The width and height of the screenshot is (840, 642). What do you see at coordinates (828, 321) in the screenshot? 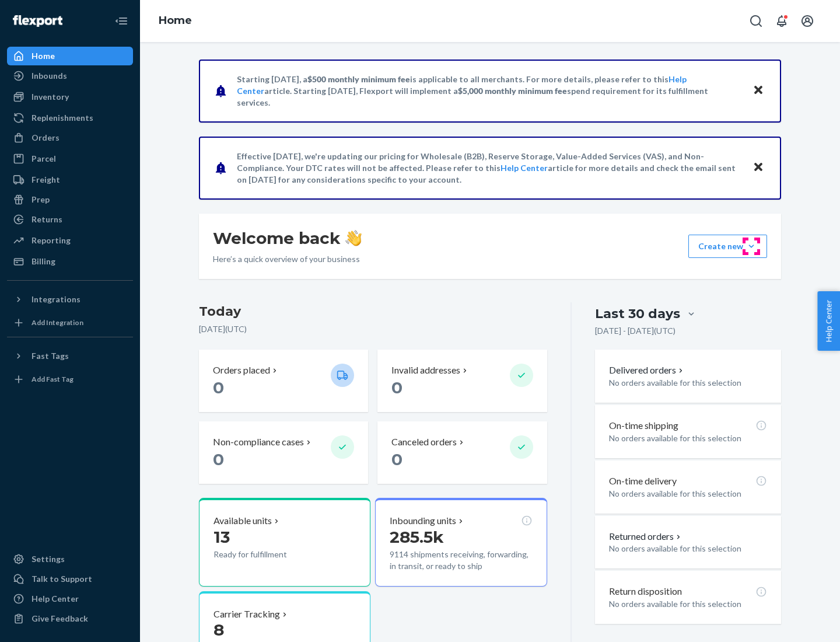
I see `span: Help Center` at bounding box center [828, 321].